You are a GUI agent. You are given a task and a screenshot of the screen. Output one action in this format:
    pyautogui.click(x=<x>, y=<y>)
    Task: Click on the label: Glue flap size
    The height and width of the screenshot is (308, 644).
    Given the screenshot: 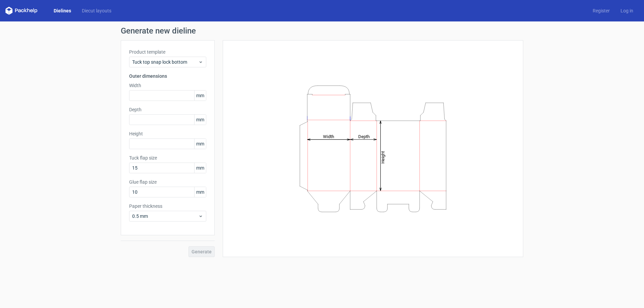 What is the action you would take?
    pyautogui.click(x=168, y=182)
    